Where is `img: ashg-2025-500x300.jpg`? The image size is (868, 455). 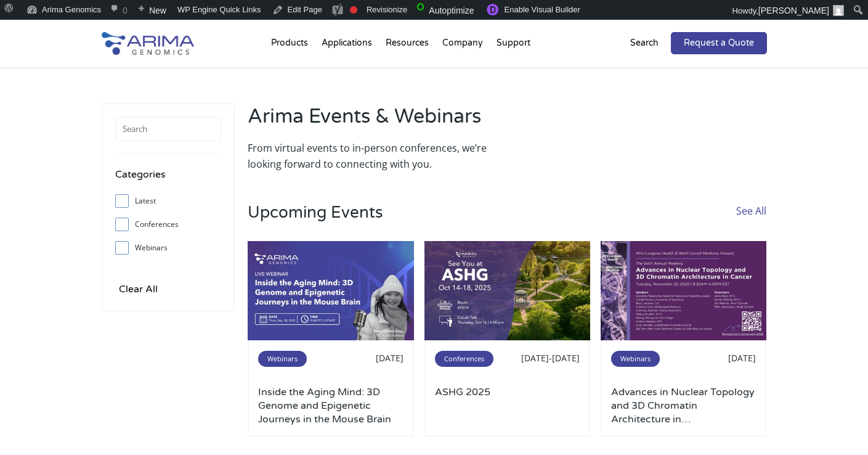 img: ashg-2025-500x300.jpg is located at coordinates (508, 291).